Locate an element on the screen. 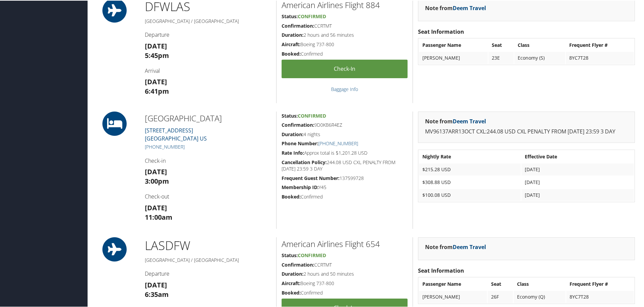 The image size is (644, 307). strong: Rate Info: is located at coordinates (293, 152).